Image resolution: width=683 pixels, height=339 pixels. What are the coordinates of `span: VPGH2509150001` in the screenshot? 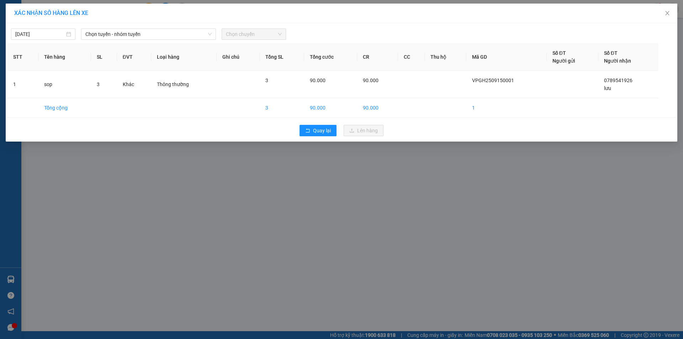 It's located at (493, 80).